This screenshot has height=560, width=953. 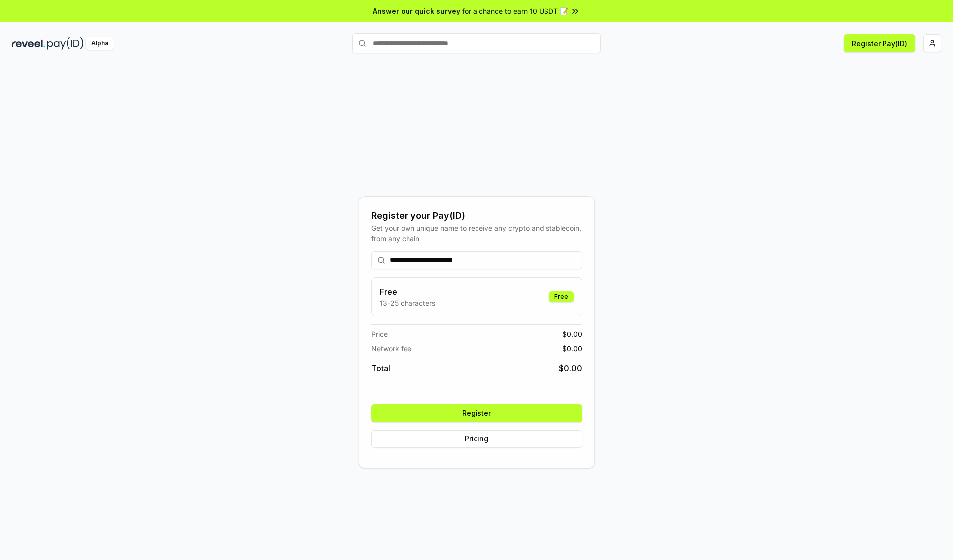 I want to click on span: for a chance to earn 10 USDT 📝, so click(x=516, y=11).